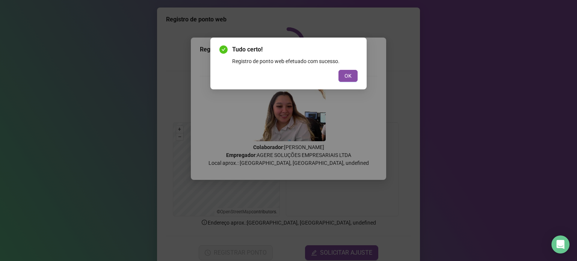  What do you see at coordinates (295, 61) in the screenshot?
I see `div: Registro de ponto web efetuado com sucesso.` at bounding box center [295, 61].